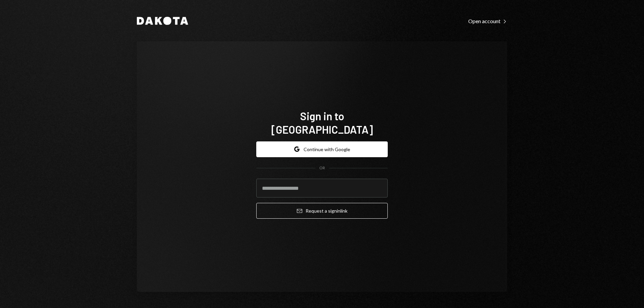 This screenshot has height=308, width=644. I want to click on div: OR, so click(322, 168).